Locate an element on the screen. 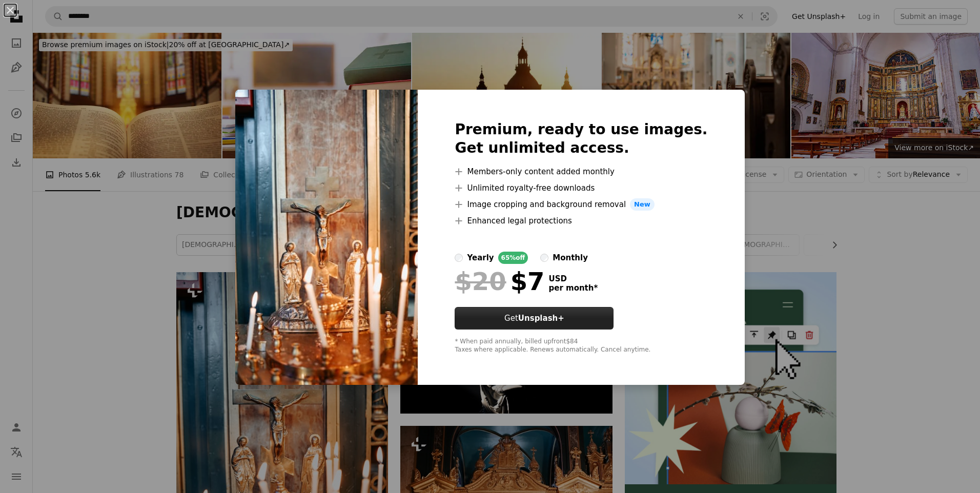 This screenshot has width=980, height=493. li: Enhanced legal protections is located at coordinates (581, 221).